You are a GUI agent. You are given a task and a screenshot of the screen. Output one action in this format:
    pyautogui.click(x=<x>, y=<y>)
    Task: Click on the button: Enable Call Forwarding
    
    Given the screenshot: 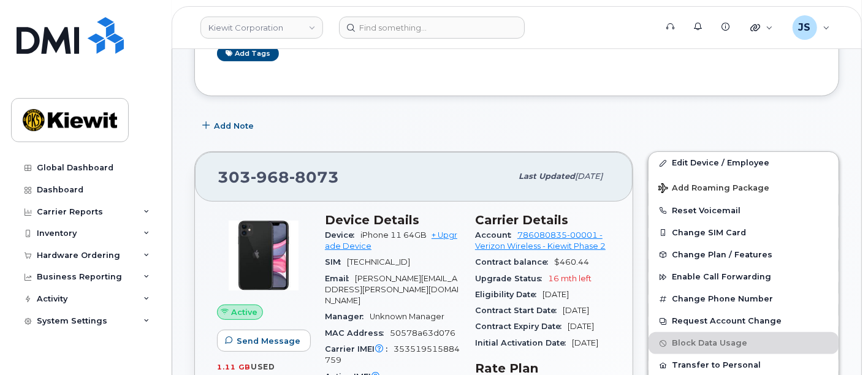 What is the action you would take?
    pyautogui.click(x=744, y=277)
    